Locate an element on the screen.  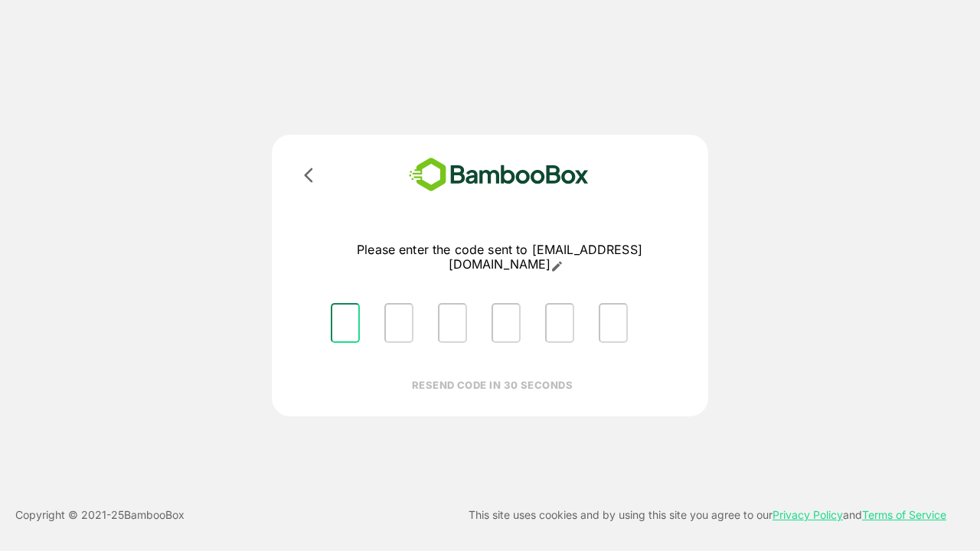
input: Please enter OTP character 6 is located at coordinates (614, 323).